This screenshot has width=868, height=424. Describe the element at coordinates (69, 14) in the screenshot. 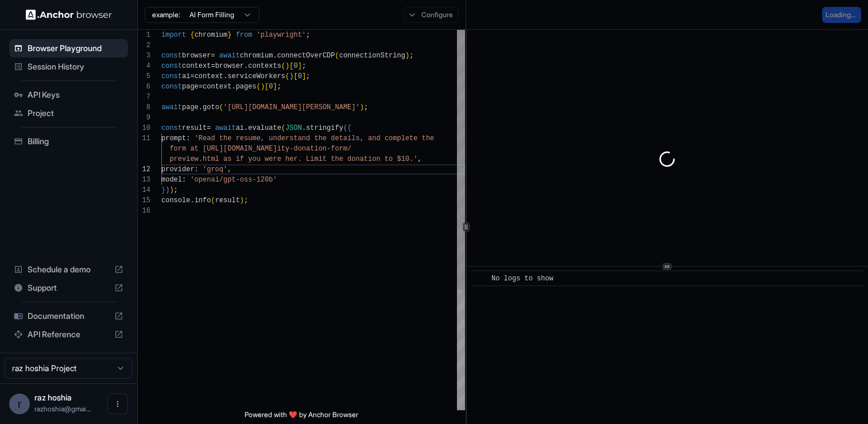

I see `img: Anchor Logo` at that location.